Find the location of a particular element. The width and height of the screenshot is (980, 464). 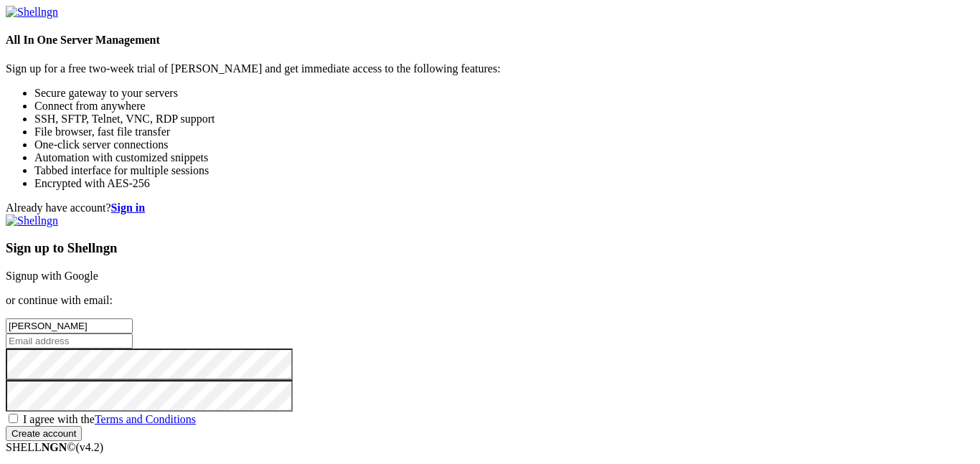

p: or continue with email: is located at coordinates (490, 301).